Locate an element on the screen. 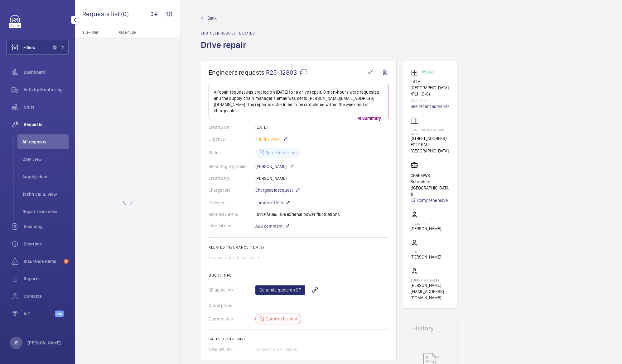 This screenshot has height=364, width=622. span: Repair team view is located at coordinates (46, 212).